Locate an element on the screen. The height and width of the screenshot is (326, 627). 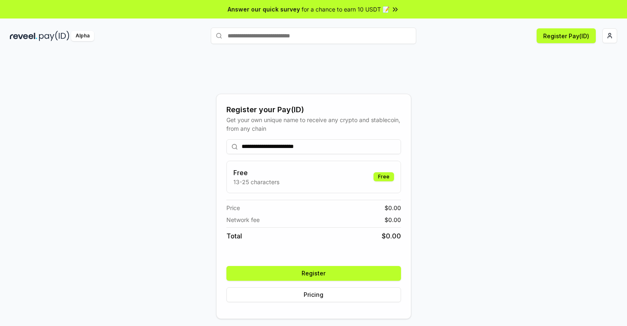
h3: Free is located at coordinates (256, 173).